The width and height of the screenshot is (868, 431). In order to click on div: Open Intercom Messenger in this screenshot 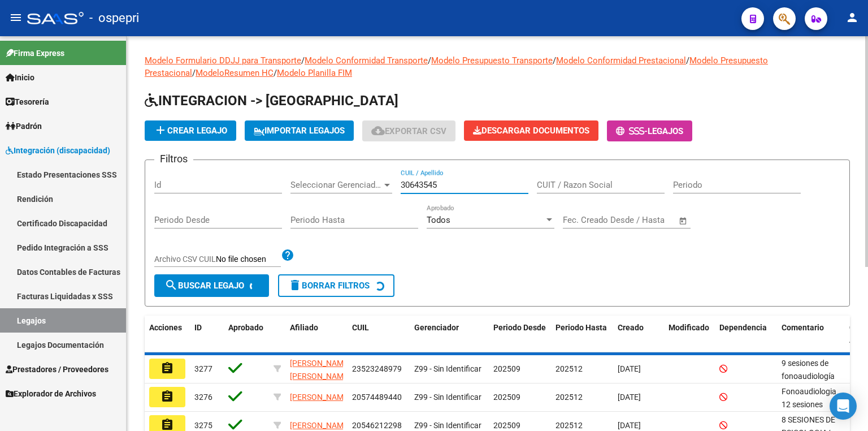, I will do `click(843, 406)`.